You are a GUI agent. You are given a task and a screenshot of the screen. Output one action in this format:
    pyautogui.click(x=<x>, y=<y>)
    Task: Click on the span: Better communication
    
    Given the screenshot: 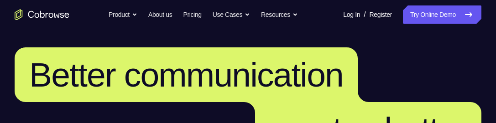 What is the action you would take?
    pyautogui.click(x=186, y=75)
    